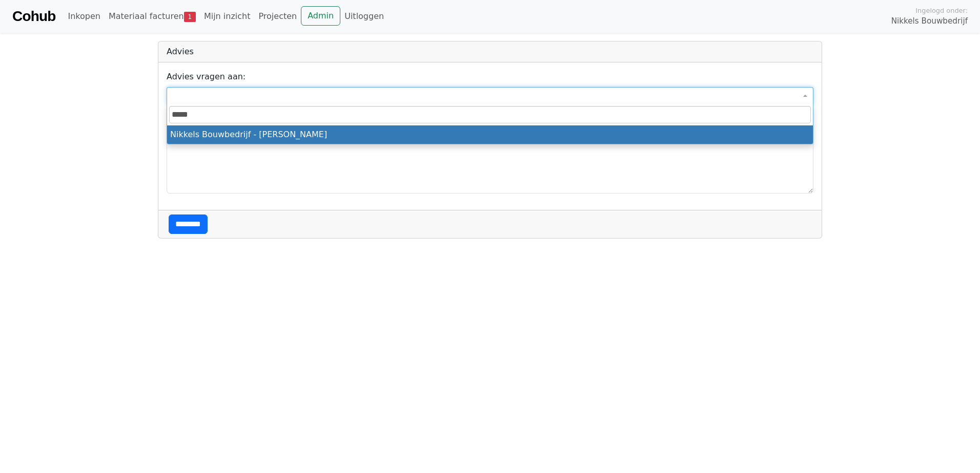  Describe the element at coordinates (278, 16) in the screenshot. I see `a: Projecten` at that location.